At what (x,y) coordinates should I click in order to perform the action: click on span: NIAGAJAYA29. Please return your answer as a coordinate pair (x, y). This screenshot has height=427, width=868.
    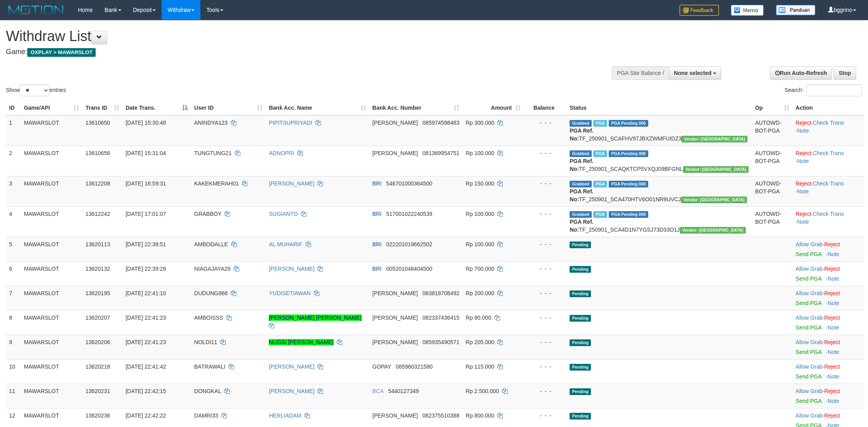
    Looking at the image, I should click on (212, 269).